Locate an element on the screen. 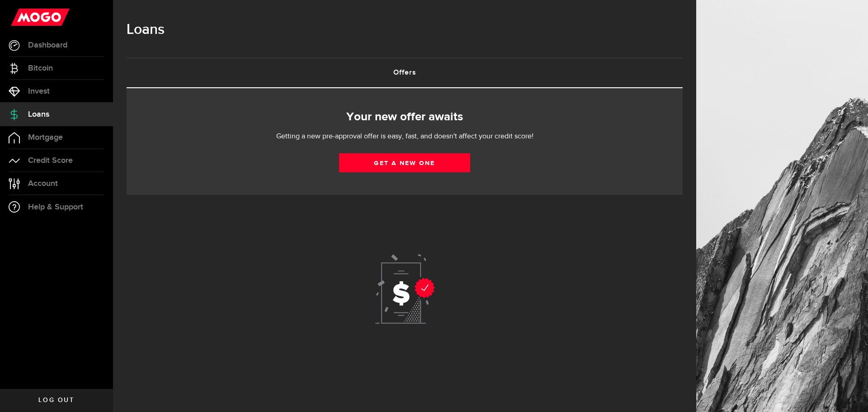 This screenshot has height=412, width=868. span: Log out is located at coordinates (56, 400).